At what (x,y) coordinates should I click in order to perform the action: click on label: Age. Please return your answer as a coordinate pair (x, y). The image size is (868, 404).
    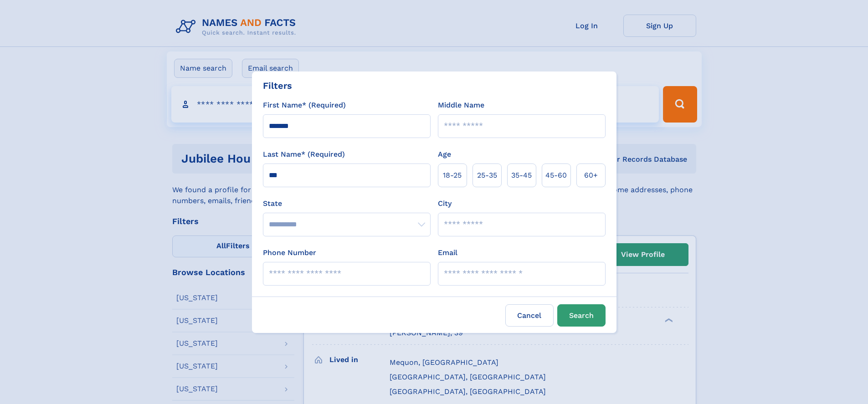
    Looking at the image, I should click on (445, 154).